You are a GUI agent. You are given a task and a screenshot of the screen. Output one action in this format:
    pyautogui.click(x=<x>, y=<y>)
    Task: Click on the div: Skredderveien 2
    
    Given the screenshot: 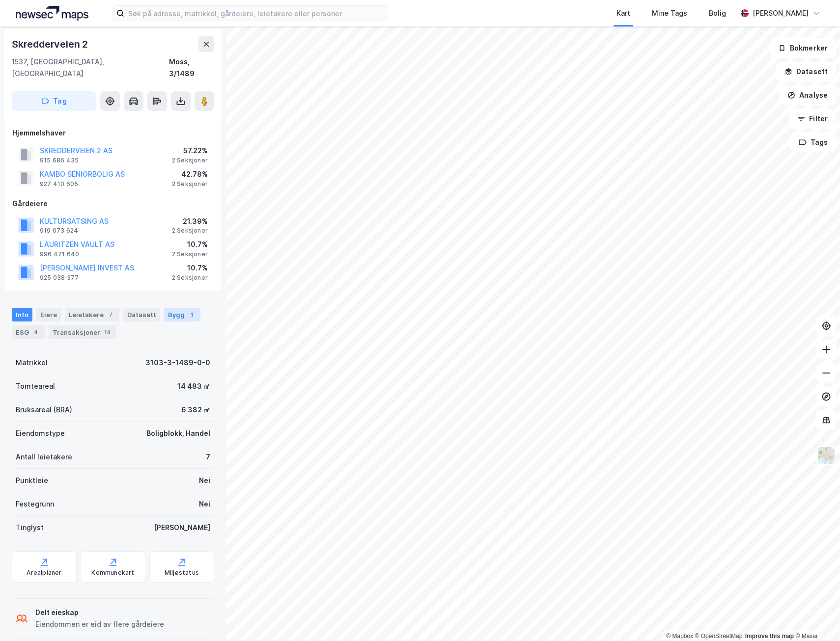 What is the action you would take?
    pyautogui.click(x=51, y=44)
    